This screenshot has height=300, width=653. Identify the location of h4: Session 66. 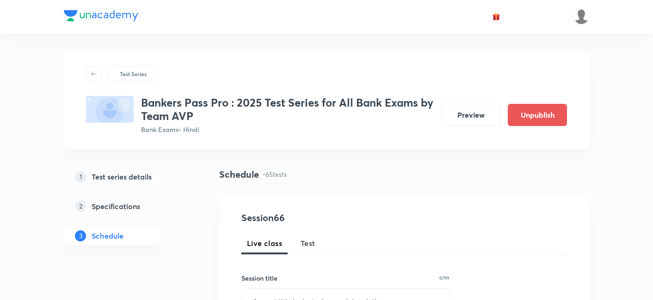
(325, 218).